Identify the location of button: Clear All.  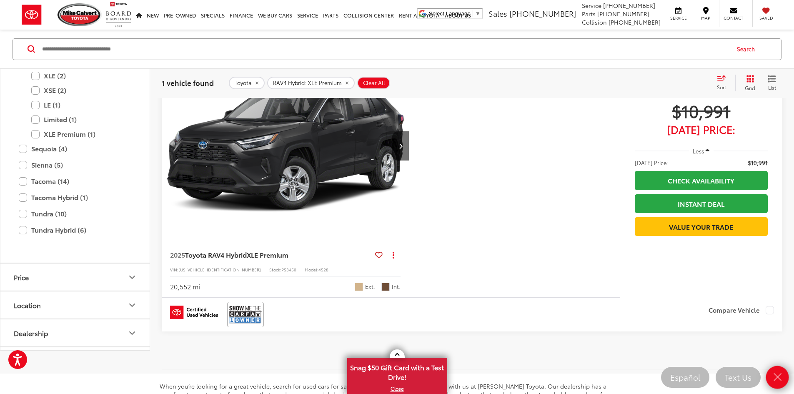
(374, 83).